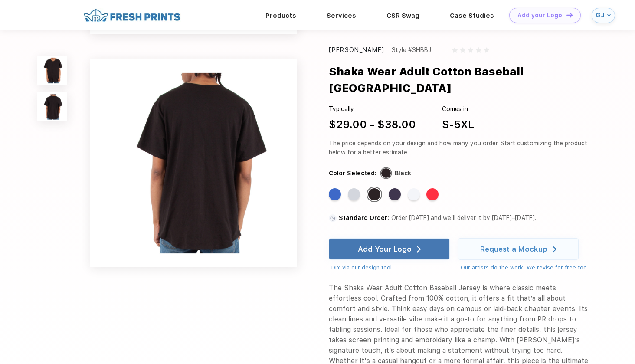 The image size is (635, 364). What do you see at coordinates (335, 194) in the screenshot?
I see `div: Royal` at bounding box center [335, 194].